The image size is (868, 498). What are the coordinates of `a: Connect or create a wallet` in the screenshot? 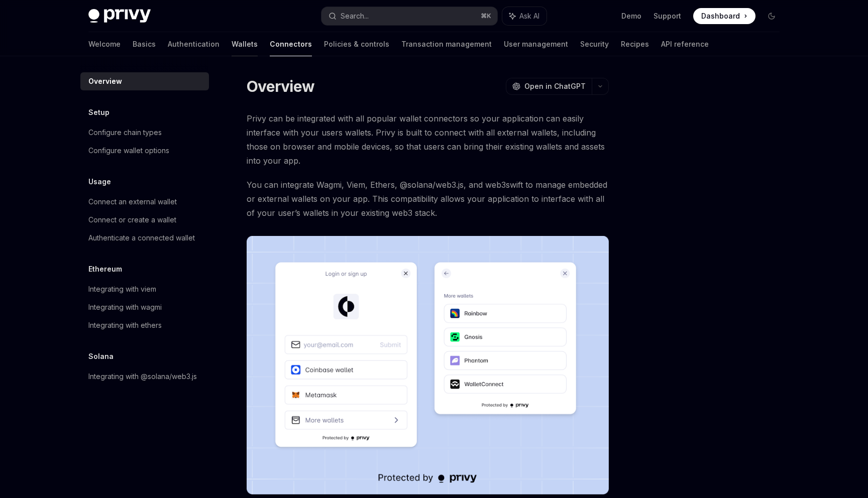 It's located at (144, 220).